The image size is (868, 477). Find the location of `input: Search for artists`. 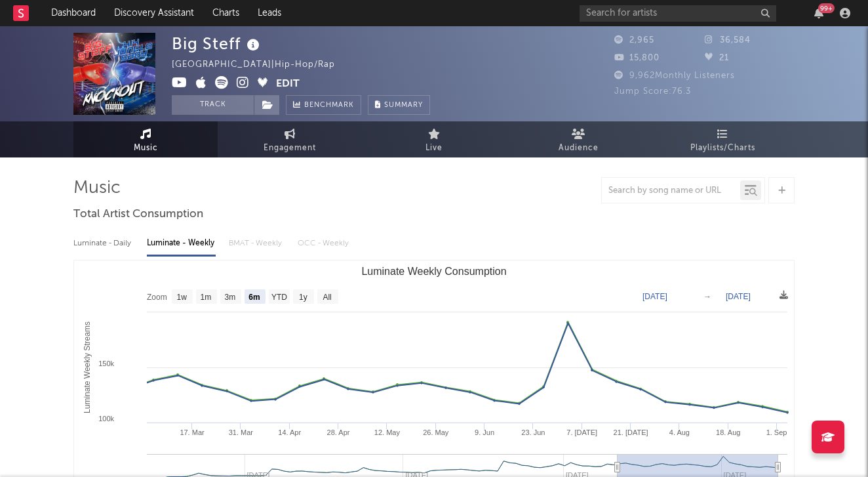

input: Search for artists is located at coordinates (678, 13).